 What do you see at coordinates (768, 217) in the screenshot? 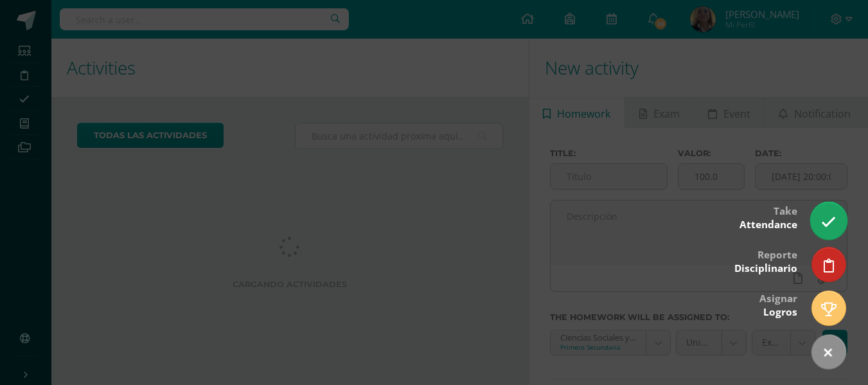
I see `div: Take` at bounding box center [768, 217].